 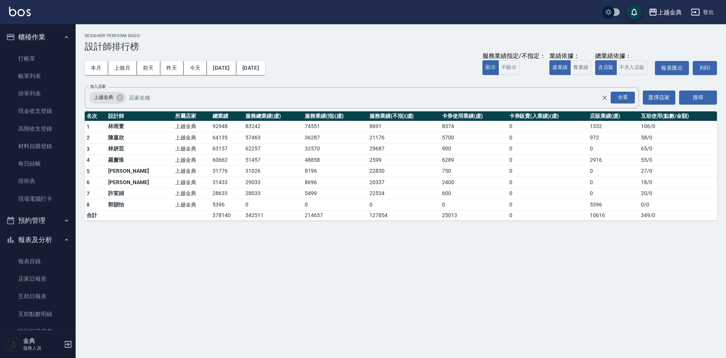 What do you see at coordinates (401, 47) in the screenshot?
I see `h3: 設計師排行榜` at bounding box center [401, 47].